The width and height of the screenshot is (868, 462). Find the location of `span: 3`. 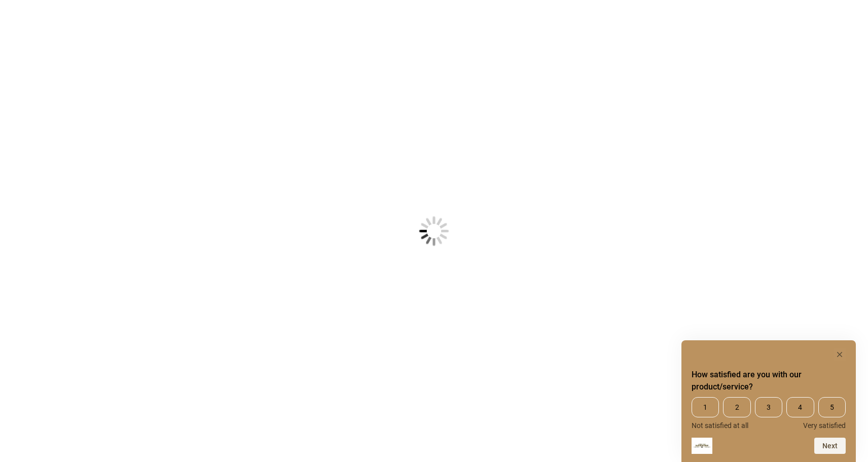

span: 3 is located at coordinates (768, 407).